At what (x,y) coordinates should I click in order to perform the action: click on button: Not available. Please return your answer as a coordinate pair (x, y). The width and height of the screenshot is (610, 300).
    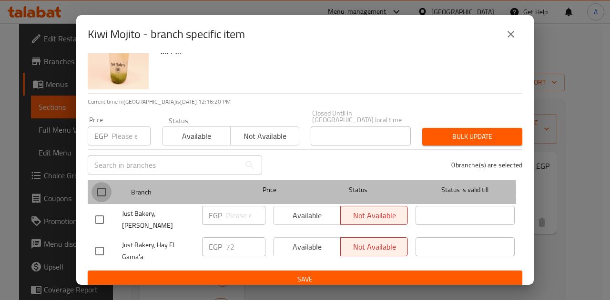
    Looking at the image, I should click on (264, 136).